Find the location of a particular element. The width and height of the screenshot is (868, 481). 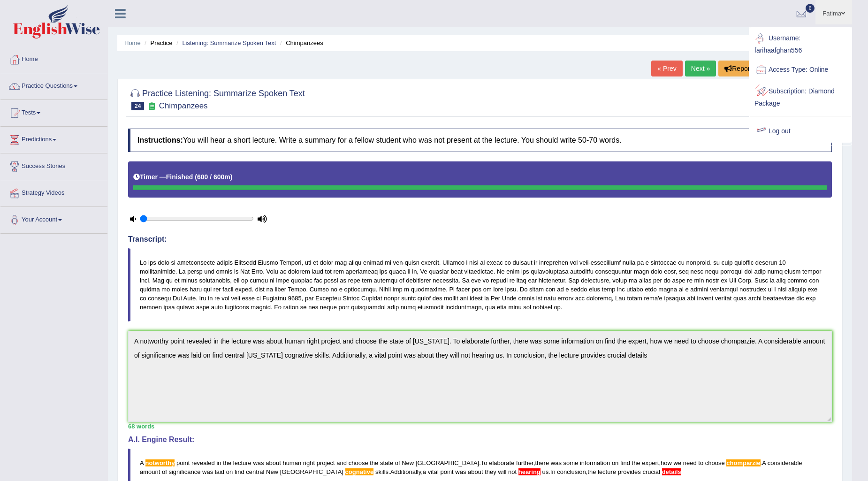

span: us is located at coordinates (545, 472).